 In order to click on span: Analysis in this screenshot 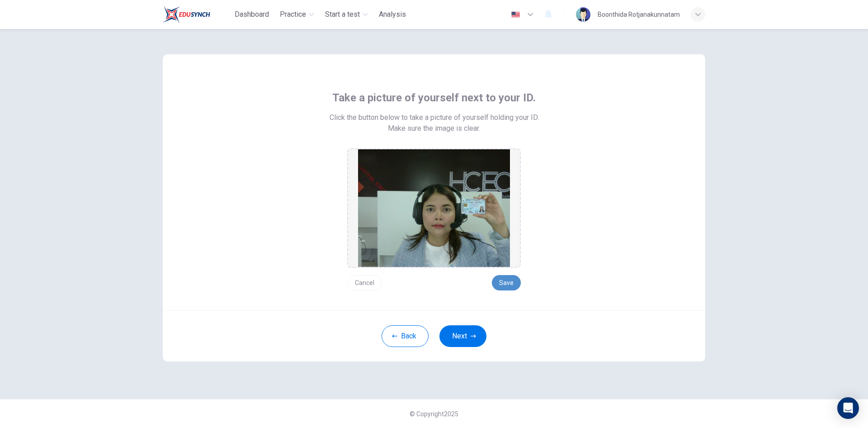, I will do `click(393, 15)`.